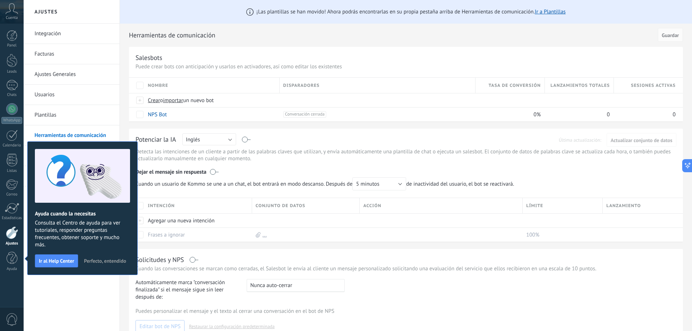 This screenshot has height=331, width=692. I want to click on h2: Ayuda cuando la necesitas, so click(82, 214).